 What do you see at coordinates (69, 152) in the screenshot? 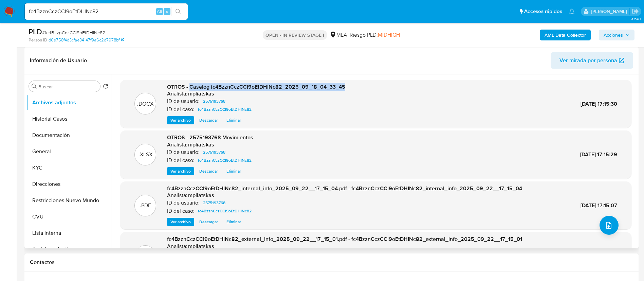
I see `button: General` at bounding box center [69, 152].